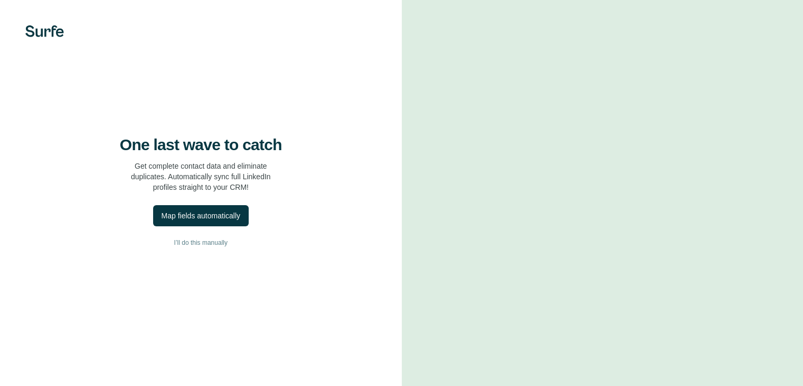  I want to click on img: Surfe's logo, so click(44, 31).